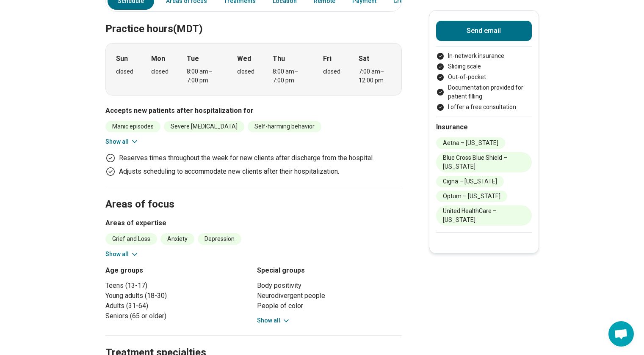  What do you see at coordinates (244, 59) in the screenshot?
I see `strong: Wed` at bounding box center [244, 59].